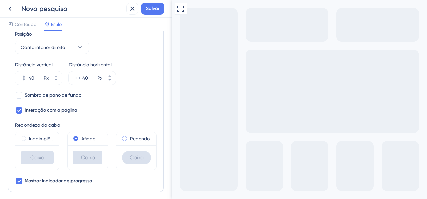  What do you see at coordinates (53, 96) in the screenshot?
I see `span: Sombra de pano de fundo` at bounding box center [53, 96].